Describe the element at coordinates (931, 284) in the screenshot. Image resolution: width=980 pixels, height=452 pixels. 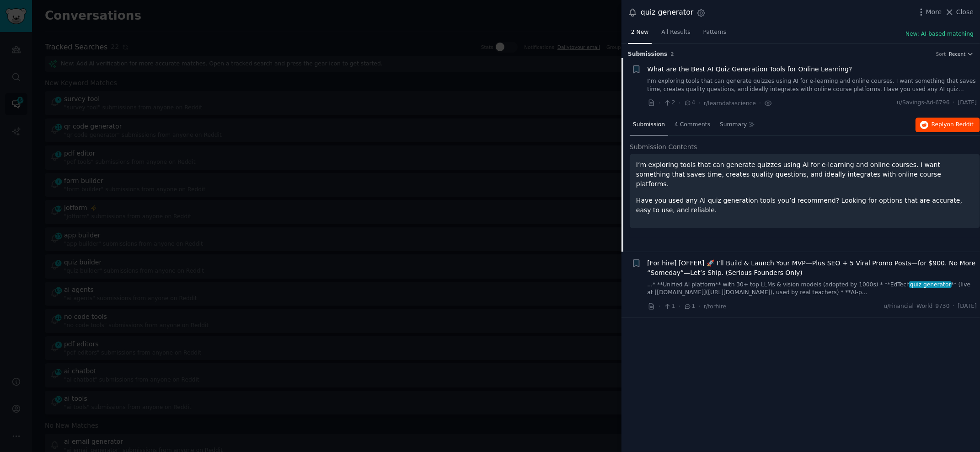
I see `span: quiz generator` at that location.